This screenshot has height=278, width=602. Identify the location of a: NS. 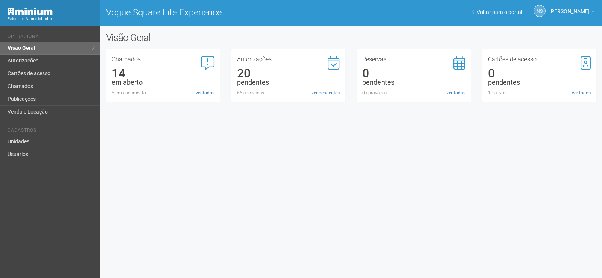
(540, 11).